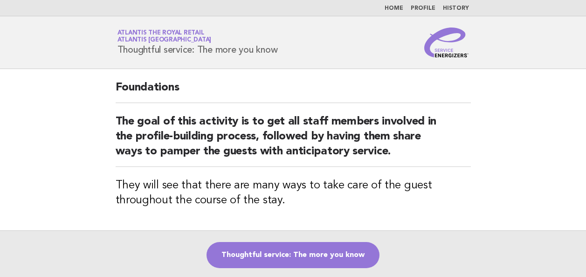 Image resolution: width=586 pixels, height=277 pixels. What do you see at coordinates (456, 8) in the screenshot?
I see `a: History` at bounding box center [456, 8].